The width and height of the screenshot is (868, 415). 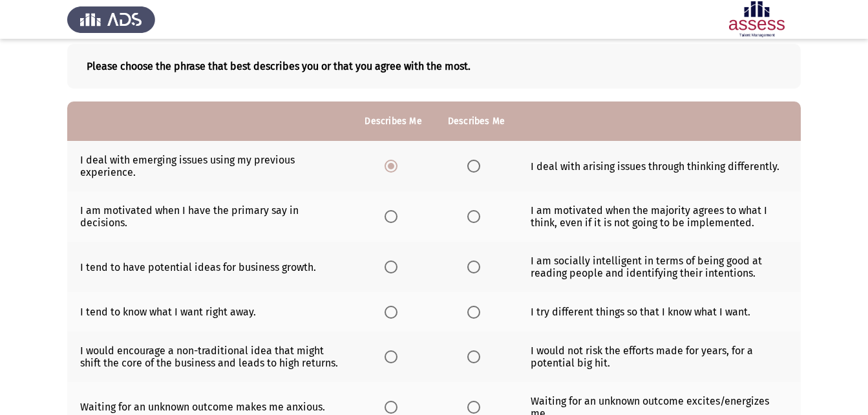 What do you see at coordinates (659, 311) in the screenshot?
I see `td: I try different things so that I know what I want.` at bounding box center [659, 311].